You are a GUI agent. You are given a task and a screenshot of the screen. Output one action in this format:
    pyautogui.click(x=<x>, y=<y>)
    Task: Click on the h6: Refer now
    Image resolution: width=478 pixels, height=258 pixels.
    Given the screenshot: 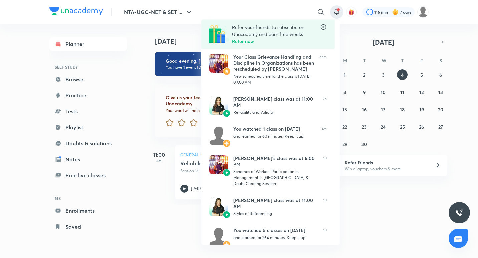 What is the action you would take?
    pyautogui.click(x=276, y=41)
    